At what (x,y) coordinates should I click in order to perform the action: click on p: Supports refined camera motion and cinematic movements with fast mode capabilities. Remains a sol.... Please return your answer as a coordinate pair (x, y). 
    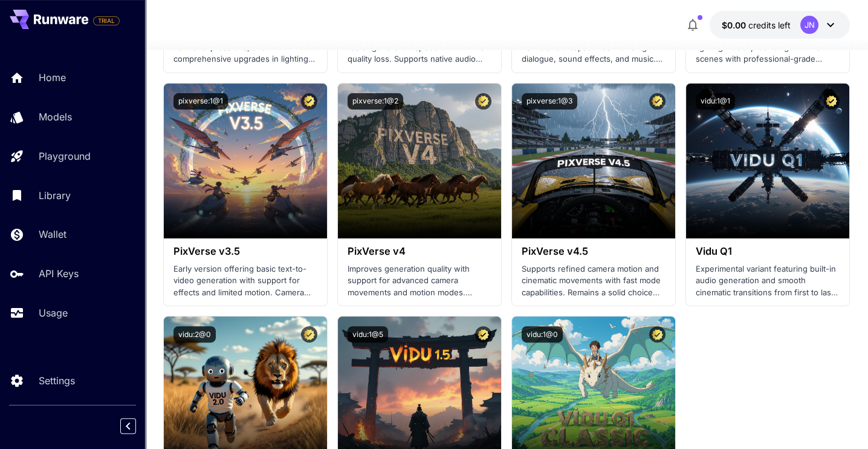
    Looking at the image, I should click on (594, 281).